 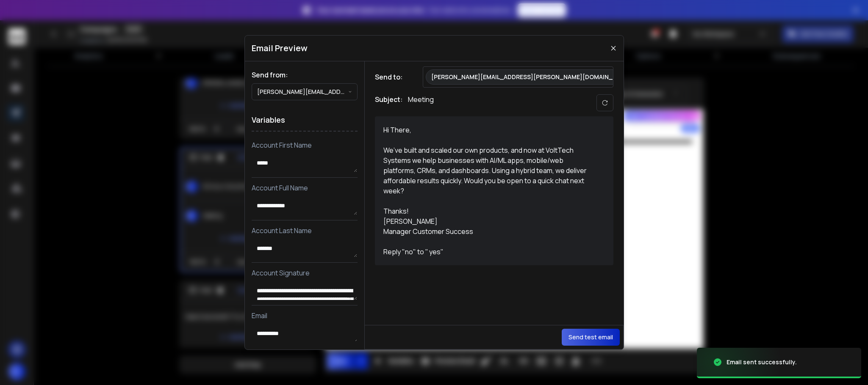 What do you see at coordinates (392, 77) in the screenshot?
I see `h1: Send to:` at bounding box center [392, 77].